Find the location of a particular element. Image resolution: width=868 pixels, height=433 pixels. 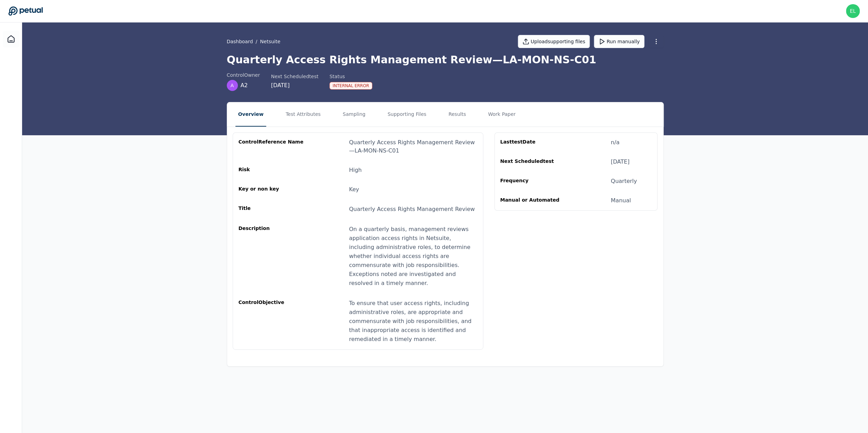

div: To ensure that user access rights, including administrative roles, are appropriate and commensura... is located at coordinates (413, 321).